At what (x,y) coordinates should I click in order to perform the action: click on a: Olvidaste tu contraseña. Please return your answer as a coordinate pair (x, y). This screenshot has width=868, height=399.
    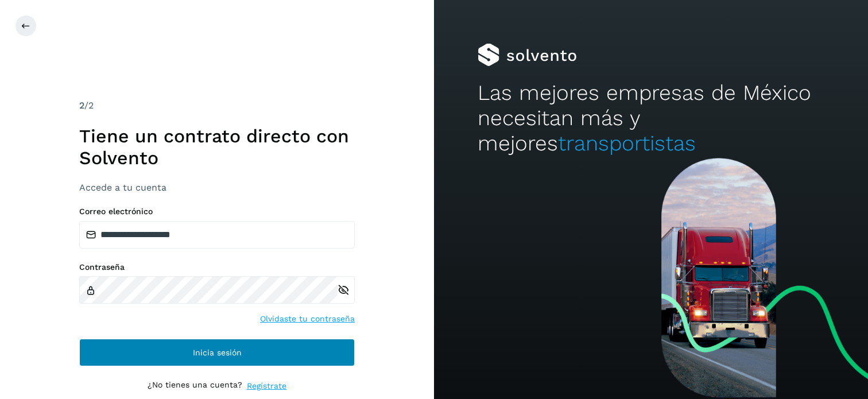
    Looking at the image, I should click on (307, 318).